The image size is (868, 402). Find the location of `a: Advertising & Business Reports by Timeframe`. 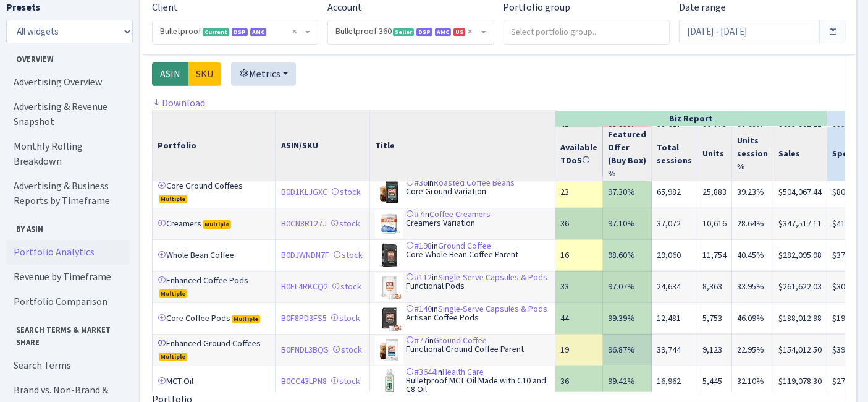

a: Advertising & Business Reports by Timeframe is located at coordinates (68, 194).